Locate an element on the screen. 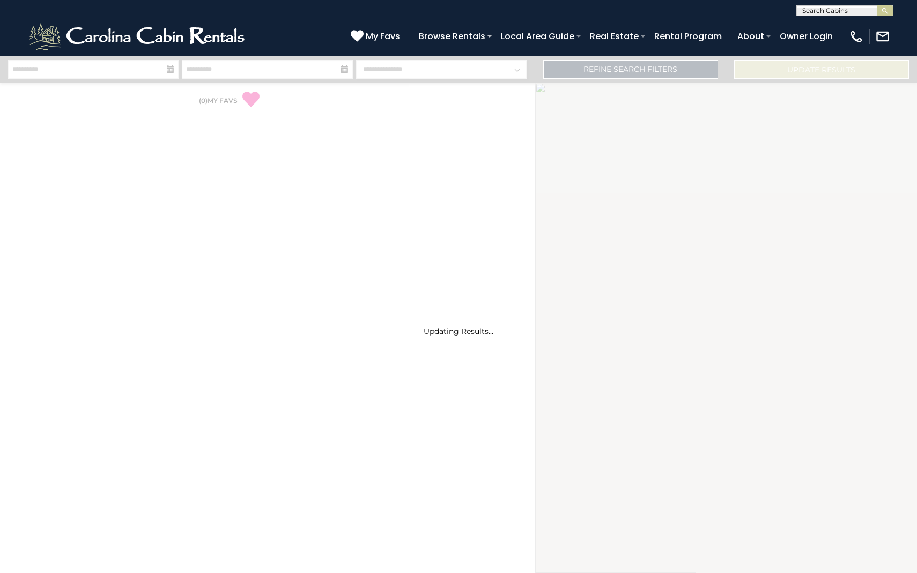 This screenshot has height=573, width=917. a: About is located at coordinates (750, 36).